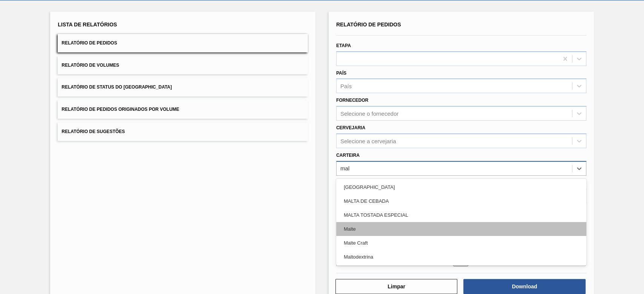  What do you see at coordinates (341, 73) in the screenshot?
I see `label: País` at bounding box center [341, 73].